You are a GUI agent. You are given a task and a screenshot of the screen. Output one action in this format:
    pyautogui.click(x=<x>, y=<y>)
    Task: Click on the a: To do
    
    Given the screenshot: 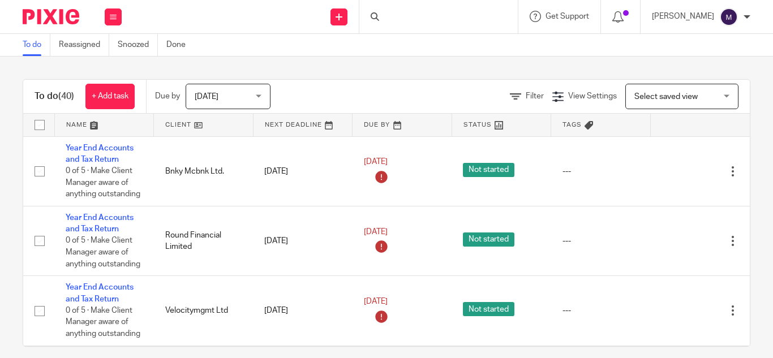 What is the action you would take?
    pyautogui.click(x=36, y=45)
    